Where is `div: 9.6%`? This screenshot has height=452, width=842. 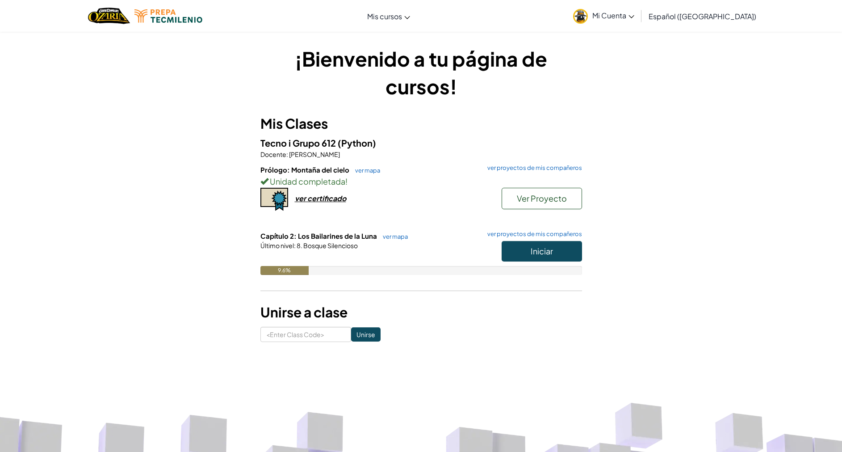
div: 9.6% is located at coordinates (285, 270).